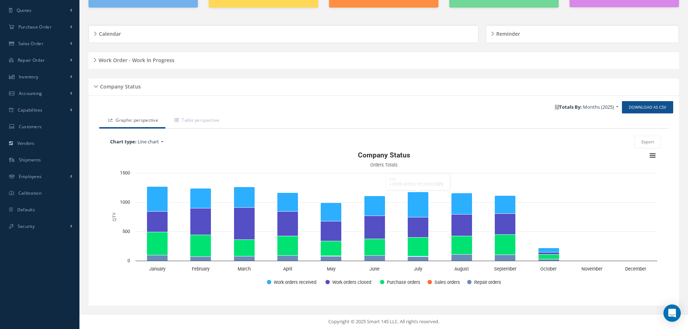  I want to click on text: QTY, so click(114, 217).